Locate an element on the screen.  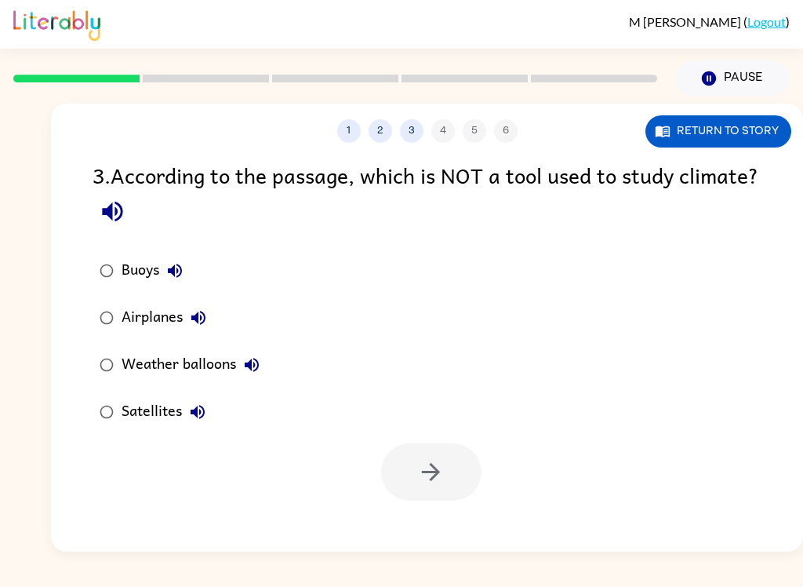
div: Weather balloons is located at coordinates (194, 365).